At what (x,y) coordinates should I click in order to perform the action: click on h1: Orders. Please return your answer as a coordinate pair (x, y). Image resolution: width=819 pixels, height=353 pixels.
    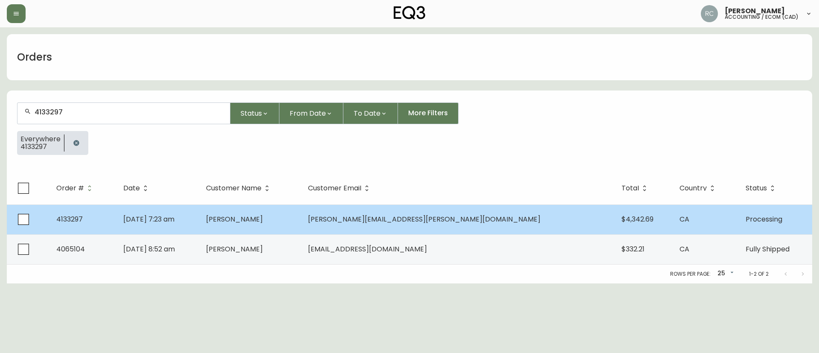
    Looking at the image, I should click on (35, 57).